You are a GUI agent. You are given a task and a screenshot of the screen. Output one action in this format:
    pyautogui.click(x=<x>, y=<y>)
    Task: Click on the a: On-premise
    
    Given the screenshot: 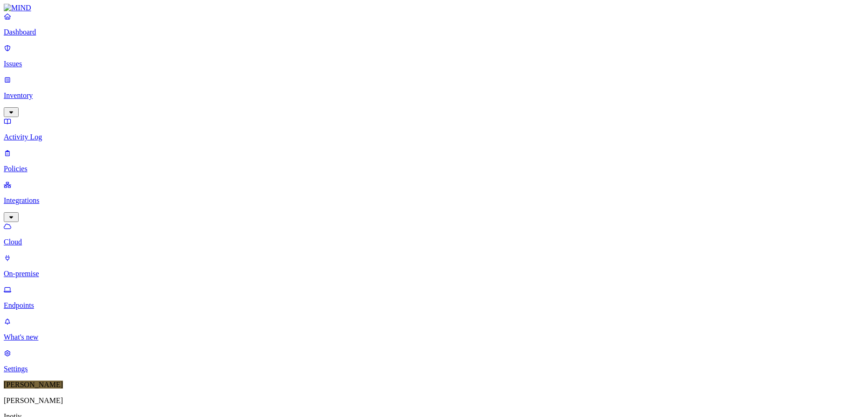 What is the action you would take?
    pyautogui.click(x=434, y=266)
    